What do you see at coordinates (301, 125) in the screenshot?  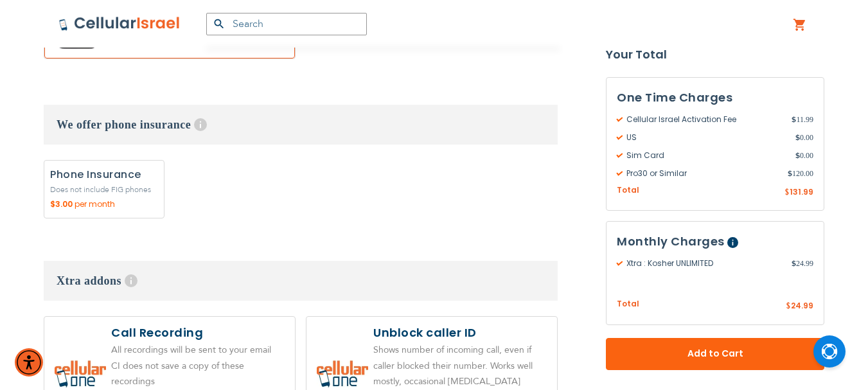 I see `h3: We offer phone insurance` at bounding box center [301, 125].